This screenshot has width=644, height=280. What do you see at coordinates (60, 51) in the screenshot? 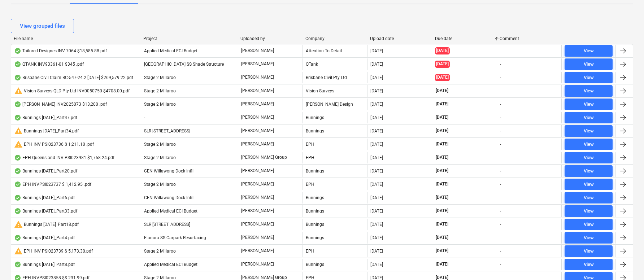
I see `div: Tailored Designes INV-7064 $18,585.88.pdf` at bounding box center [60, 51].